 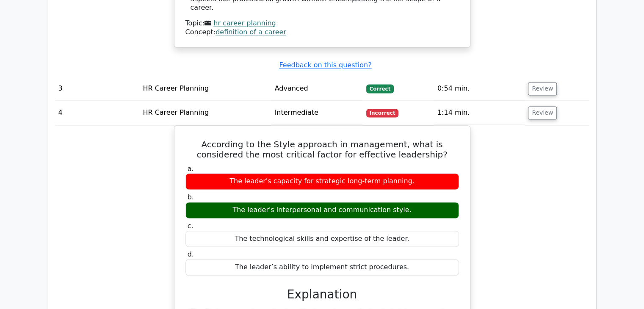 I want to click on div: The leader's capacity for strategic long-term planning., so click(x=322, y=181).